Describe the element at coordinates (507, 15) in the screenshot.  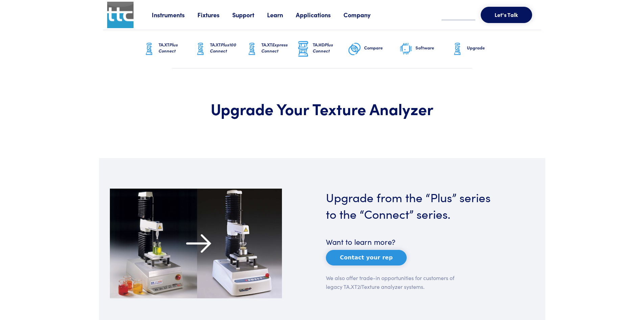
I see `button: Let's Talk` at that location.